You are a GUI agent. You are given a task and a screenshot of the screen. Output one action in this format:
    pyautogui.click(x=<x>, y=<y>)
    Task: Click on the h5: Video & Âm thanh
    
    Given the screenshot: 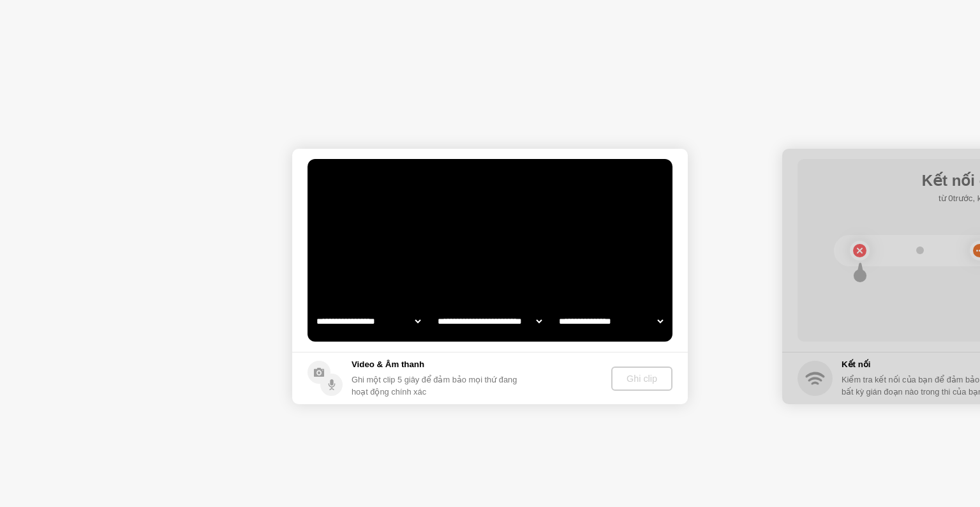 What is the action you would take?
    pyautogui.click(x=436, y=364)
    